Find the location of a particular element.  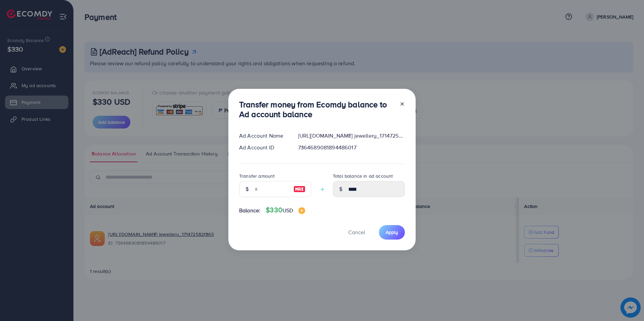

div: 7364689081894486017 is located at coordinates (351, 148).